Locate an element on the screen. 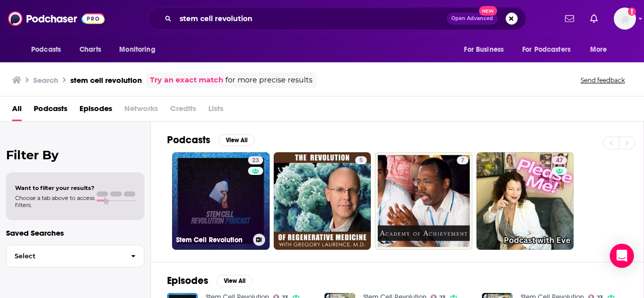 The image size is (644, 298). span: Lists is located at coordinates (216, 110).